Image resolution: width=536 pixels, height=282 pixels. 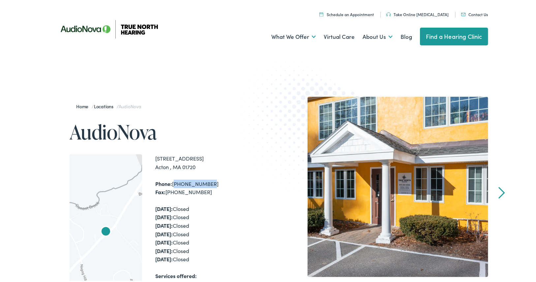 I want to click on a: Next, so click(x=501, y=192).